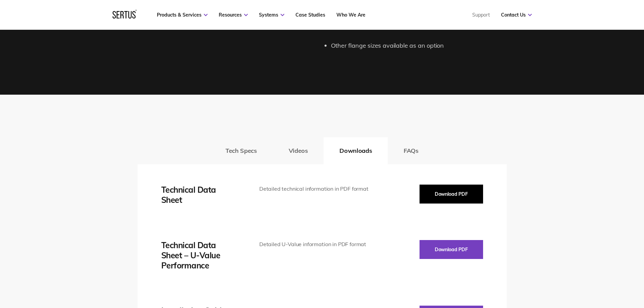 The height and width of the screenshot is (308, 644). What do you see at coordinates (516, 15) in the screenshot?
I see `a: Contact Us` at bounding box center [516, 15].